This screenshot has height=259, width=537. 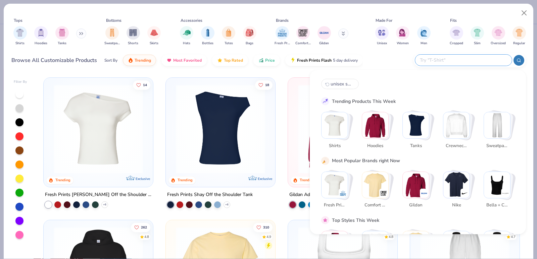 I want to click on span: 14, so click(x=145, y=85).